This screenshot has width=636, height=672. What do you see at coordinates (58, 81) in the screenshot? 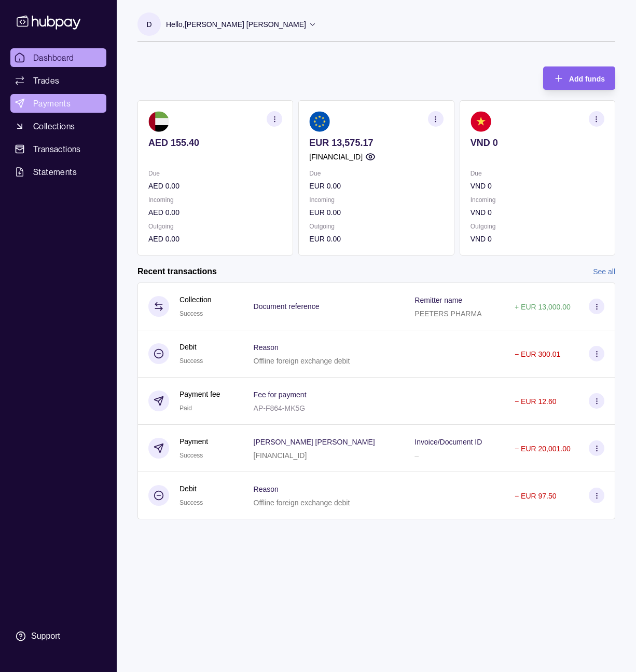
I see `a: Trades` at bounding box center [58, 81].